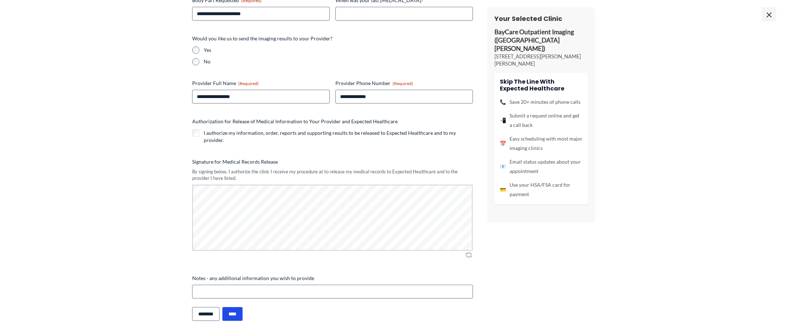 This screenshot has height=328, width=787. What do you see at coordinates (333, 162) in the screenshot?
I see `label: Signature for Medical Records Release` at bounding box center [333, 162].